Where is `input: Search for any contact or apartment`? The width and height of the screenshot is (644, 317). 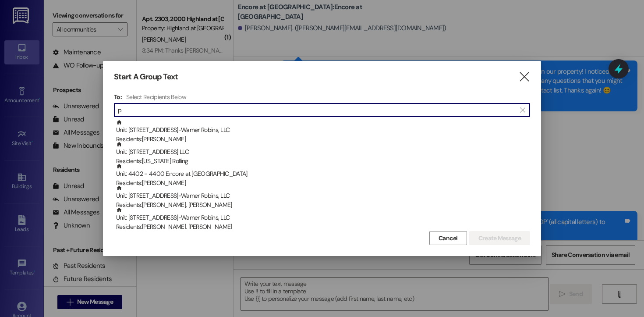
input: Search for any contact or apartment is located at coordinates (317, 110).